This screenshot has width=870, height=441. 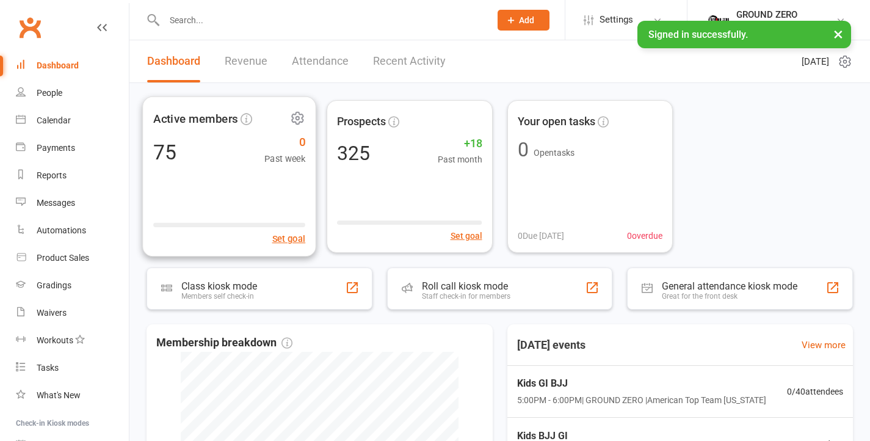 I want to click on a: Revenue, so click(x=246, y=61).